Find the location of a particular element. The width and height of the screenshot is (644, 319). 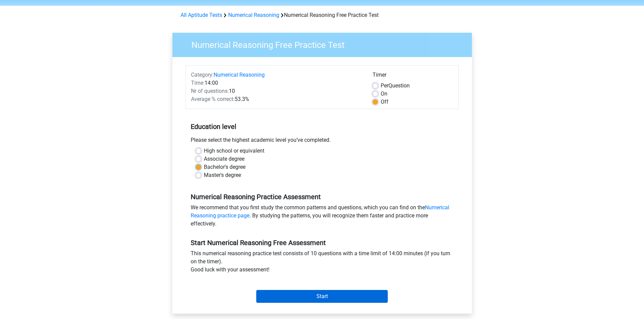

div: 10 is located at coordinates (276, 91).